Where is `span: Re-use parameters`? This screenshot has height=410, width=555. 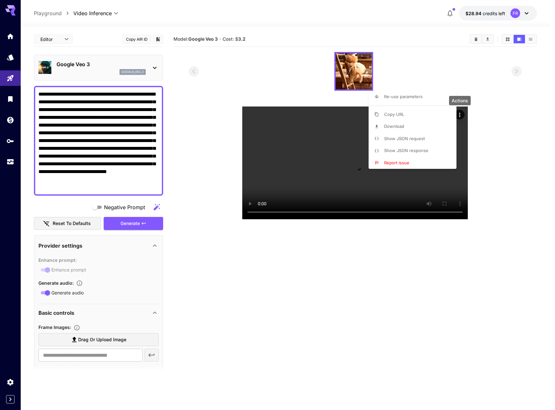 span: Re-use parameters is located at coordinates (403, 97).